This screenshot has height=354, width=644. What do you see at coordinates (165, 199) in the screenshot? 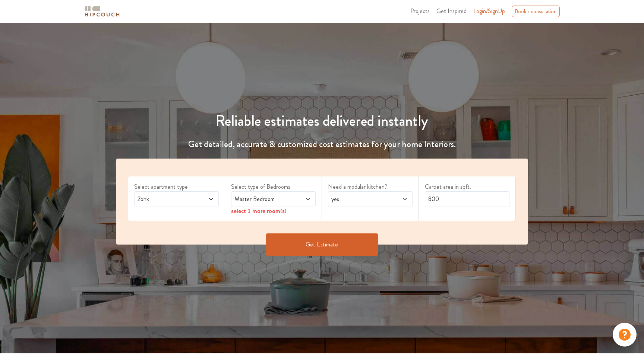
I see `span: 2bhk` at bounding box center [165, 199].